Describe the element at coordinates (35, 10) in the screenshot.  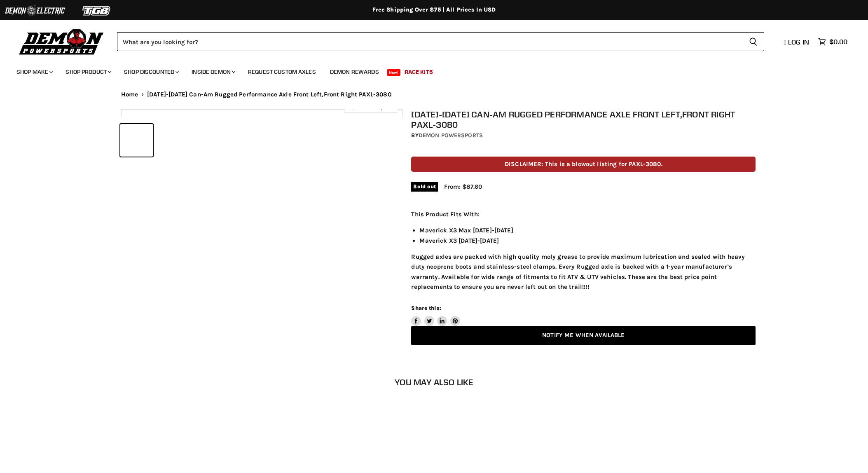
I see `img: Demon Electric Logo 2` at that location.